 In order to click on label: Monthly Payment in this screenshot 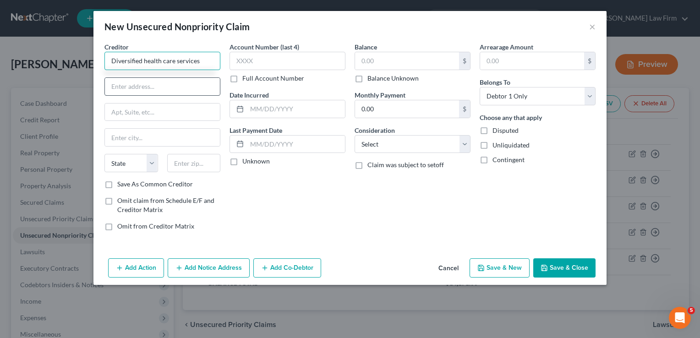, I will do `click(380, 95)`.